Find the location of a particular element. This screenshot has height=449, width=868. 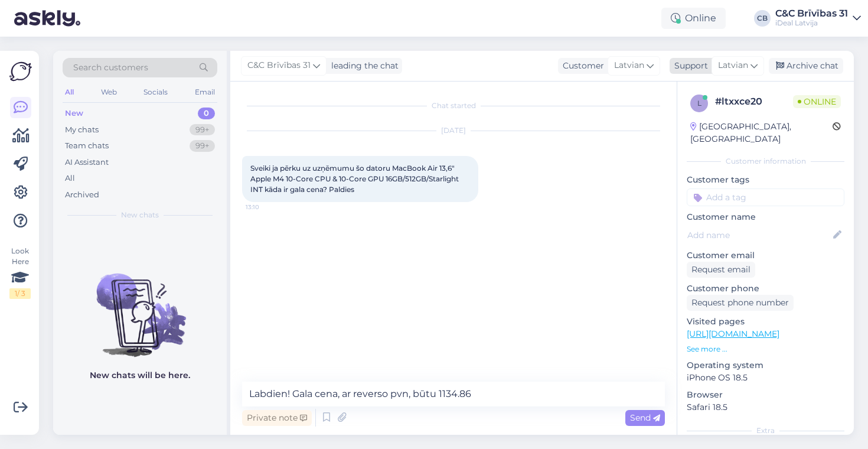

img: No chats is located at coordinates (140, 305).